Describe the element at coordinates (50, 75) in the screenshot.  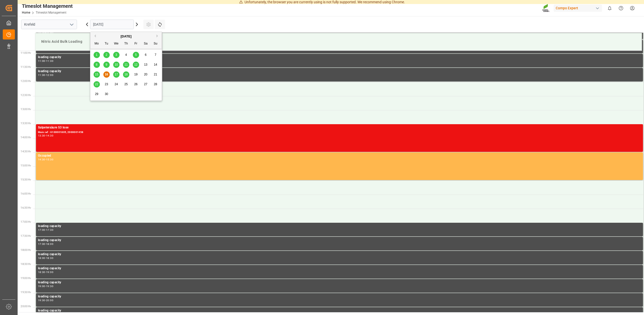
I see `div: 12:00` at that location.